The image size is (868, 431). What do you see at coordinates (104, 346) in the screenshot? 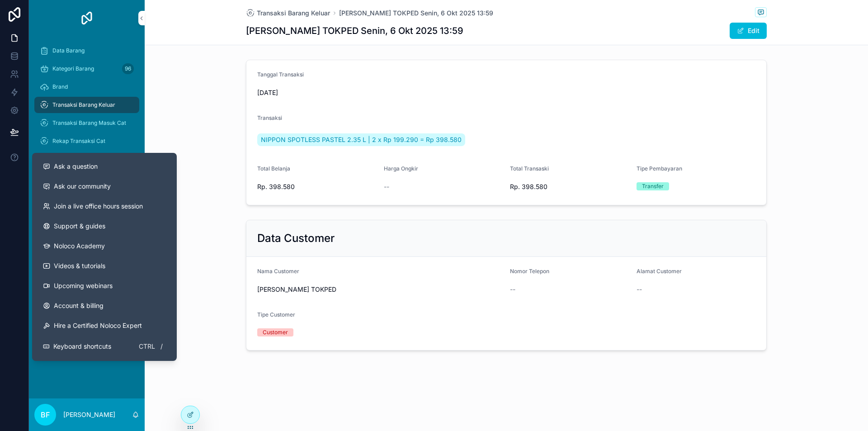
I see `button: Keyboard shortcutsCtrl/` at bounding box center [104, 346].